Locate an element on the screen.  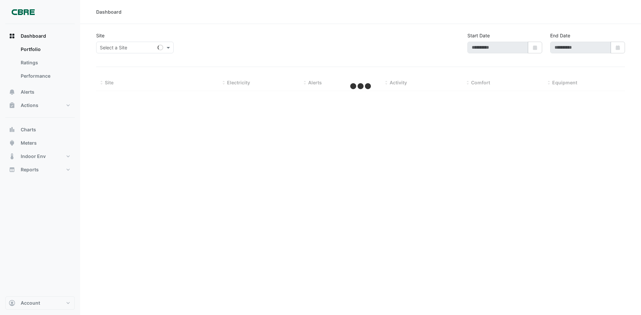
span: Indoor Env is located at coordinates (33, 157).